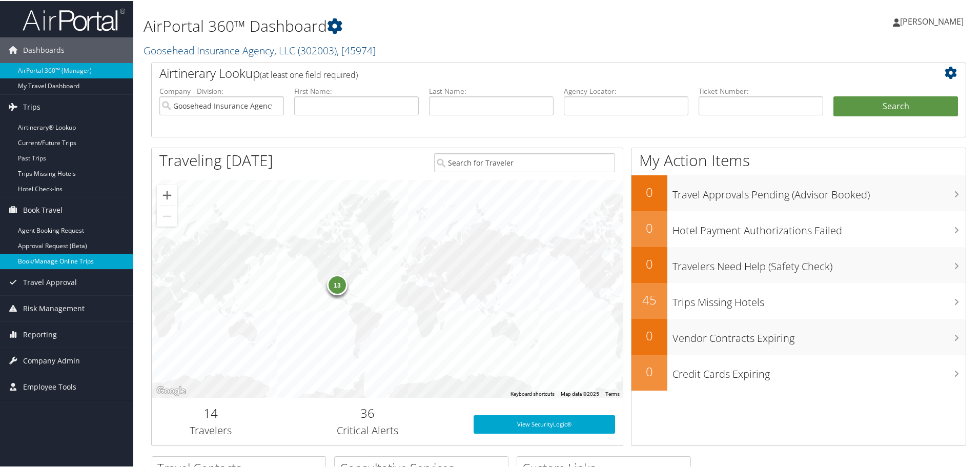 This screenshot has height=467, width=980. Describe the element at coordinates (167, 194) in the screenshot. I see `button: Zoom in` at that location.